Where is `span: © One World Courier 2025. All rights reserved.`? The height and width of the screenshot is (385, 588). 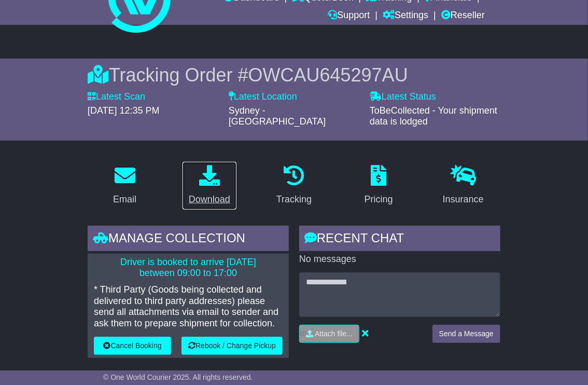
span: © One World Courier 2025. All rights reserved. is located at coordinates (178, 377).